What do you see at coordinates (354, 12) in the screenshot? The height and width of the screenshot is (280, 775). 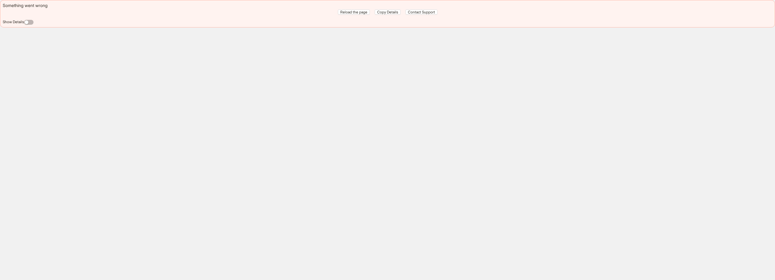 I see `button: Reload the page` at bounding box center [354, 12].